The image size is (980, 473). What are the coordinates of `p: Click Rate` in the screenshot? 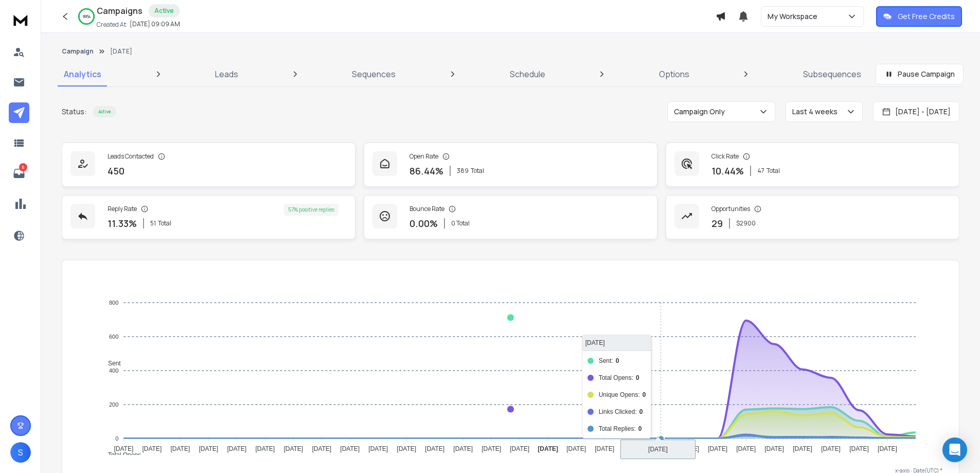 It's located at (725, 157).